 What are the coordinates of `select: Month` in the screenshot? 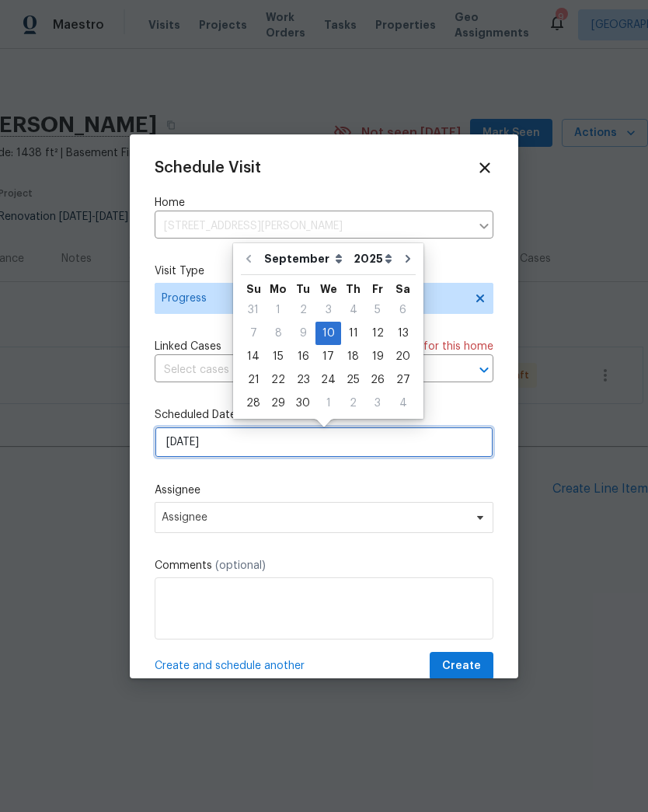 It's located at (304, 258).